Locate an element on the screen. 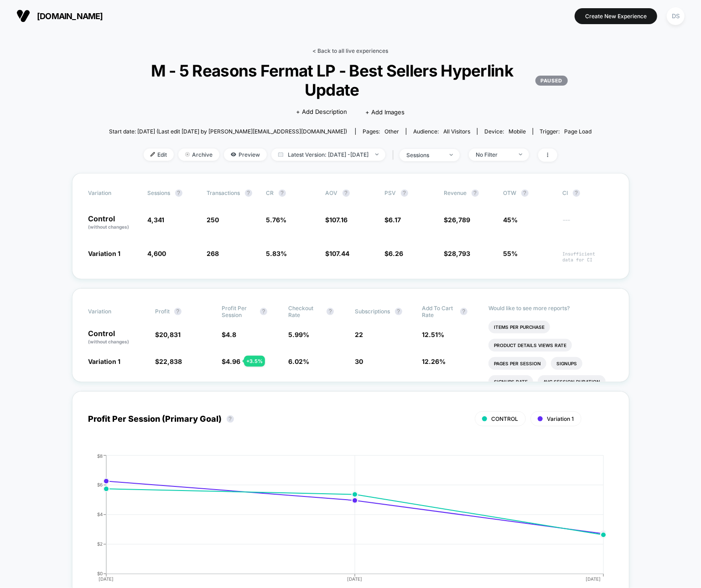  span: Profit Per Session is located at coordinates (239, 312).